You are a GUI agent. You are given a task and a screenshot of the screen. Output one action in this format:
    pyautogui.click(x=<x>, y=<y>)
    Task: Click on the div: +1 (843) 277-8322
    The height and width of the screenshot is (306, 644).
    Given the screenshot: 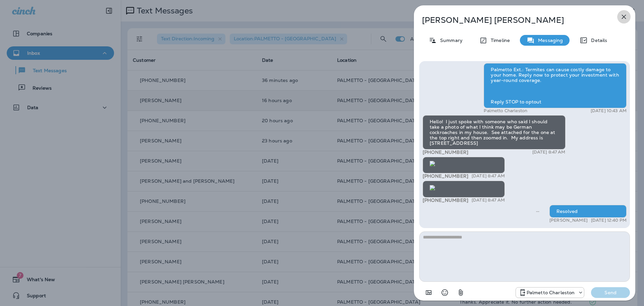 What is the action you would take?
    pyautogui.click(x=550, y=292)
    